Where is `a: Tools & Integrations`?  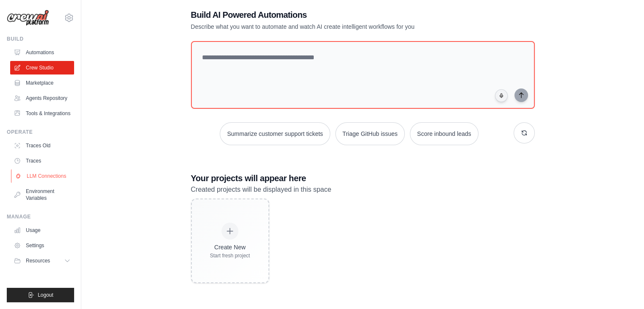 a: Tools & Integrations is located at coordinates (42, 114).